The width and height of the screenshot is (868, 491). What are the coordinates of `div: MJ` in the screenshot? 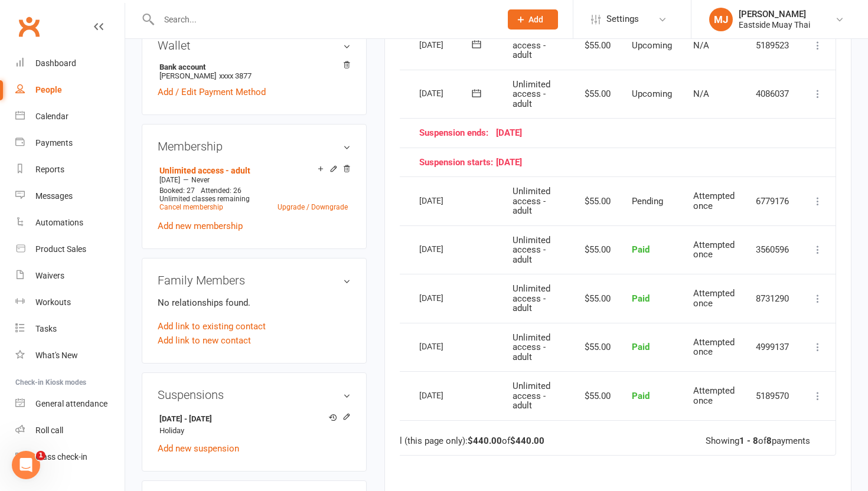 It's located at (721, 20).